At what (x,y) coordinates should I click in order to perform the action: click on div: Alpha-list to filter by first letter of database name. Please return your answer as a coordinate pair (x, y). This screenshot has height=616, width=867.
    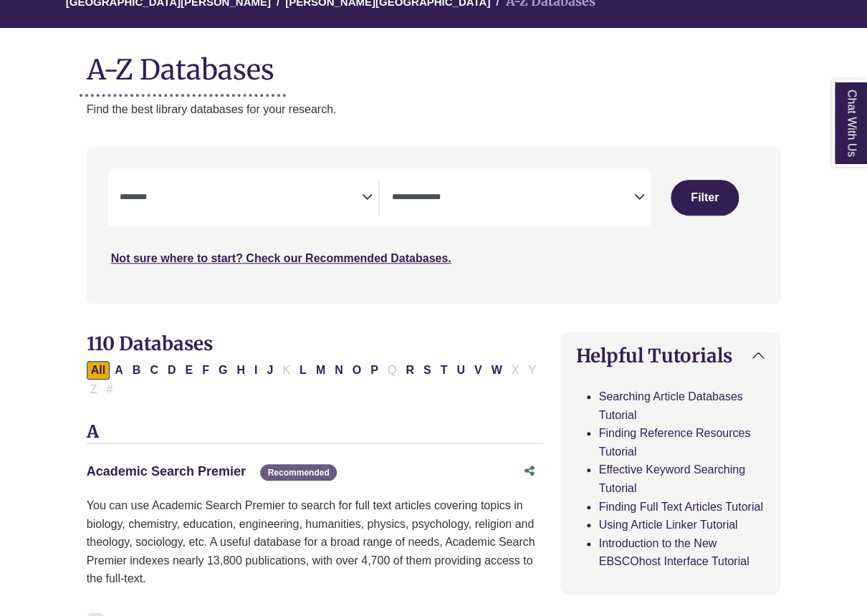
    Looking at the image, I should click on (314, 379).